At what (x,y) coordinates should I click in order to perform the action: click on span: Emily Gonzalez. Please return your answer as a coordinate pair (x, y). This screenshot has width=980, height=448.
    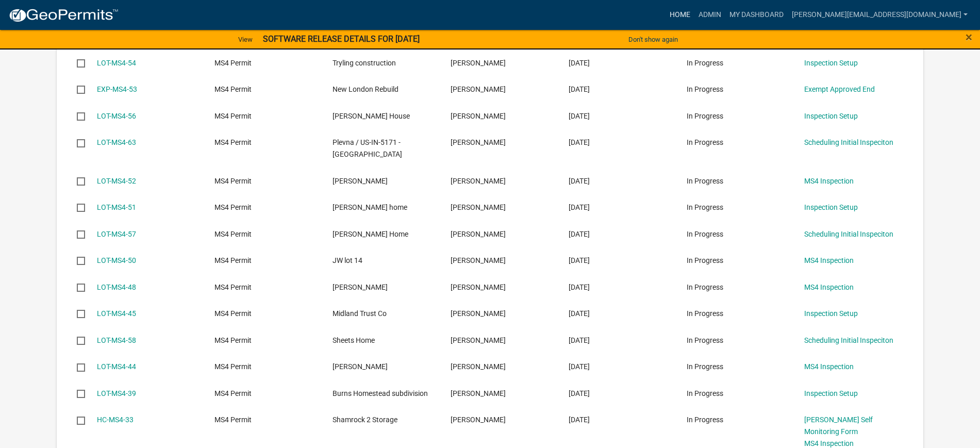
    Looking at the image, I should click on (478, 142).